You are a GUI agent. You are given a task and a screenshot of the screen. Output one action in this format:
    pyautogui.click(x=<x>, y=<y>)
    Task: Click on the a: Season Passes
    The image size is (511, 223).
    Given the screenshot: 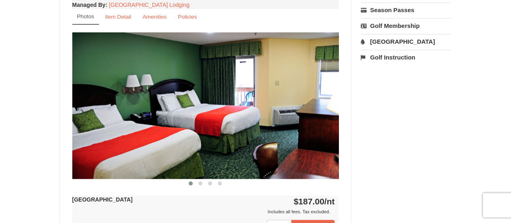 What is the action you would take?
    pyautogui.click(x=406, y=10)
    